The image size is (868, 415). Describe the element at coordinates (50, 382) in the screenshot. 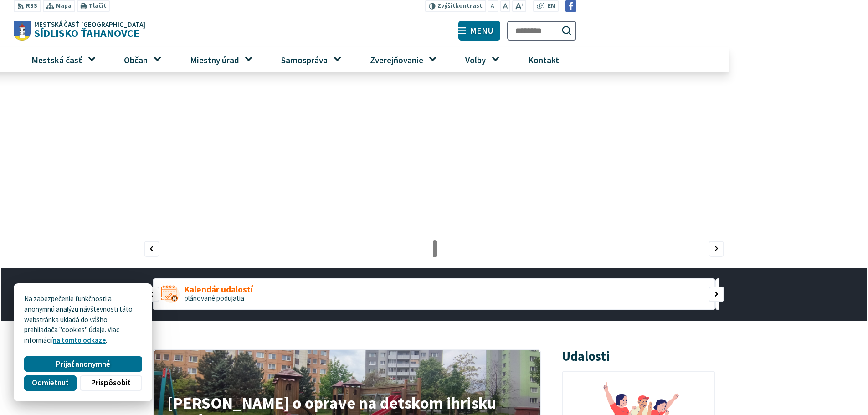

I see `span: Odmietnuť` at that location.